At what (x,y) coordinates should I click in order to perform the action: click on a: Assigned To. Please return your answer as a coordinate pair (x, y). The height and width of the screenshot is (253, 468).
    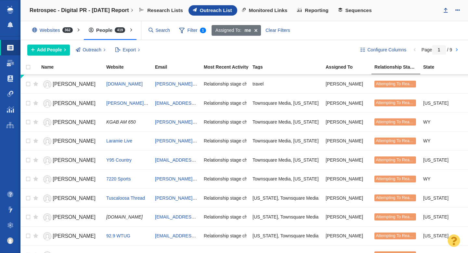
    Looking at the image, I should click on (350, 67).